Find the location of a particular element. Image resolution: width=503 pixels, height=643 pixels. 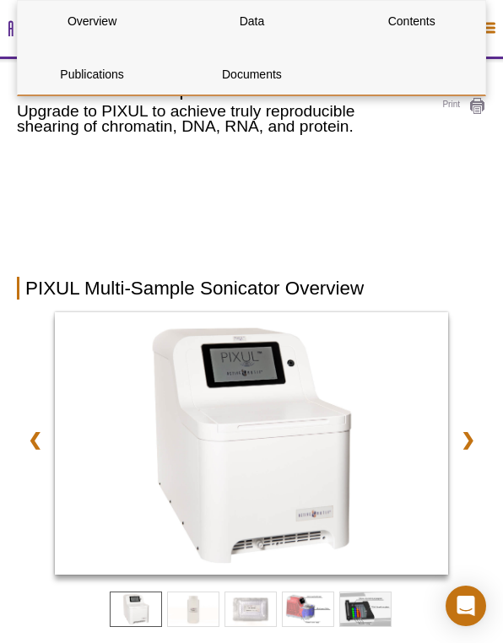

img: PIXUL Multi-Sample Sonicator is located at coordinates (251, 443).